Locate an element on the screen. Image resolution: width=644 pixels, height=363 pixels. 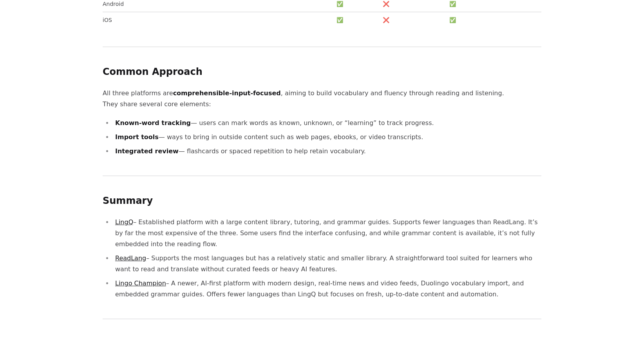
h2: Common Approach is located at coordinates (322, 72).